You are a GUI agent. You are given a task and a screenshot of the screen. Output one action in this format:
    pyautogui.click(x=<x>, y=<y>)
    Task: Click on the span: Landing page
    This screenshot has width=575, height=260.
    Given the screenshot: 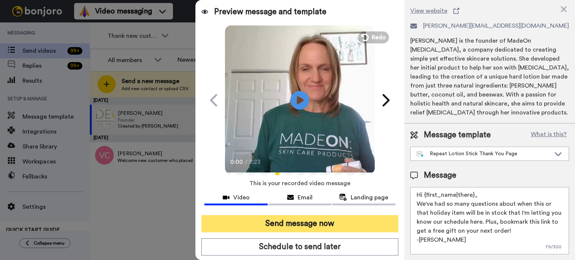 What is the action you would take?
    pyautogui.click(x=370, y=198)
    